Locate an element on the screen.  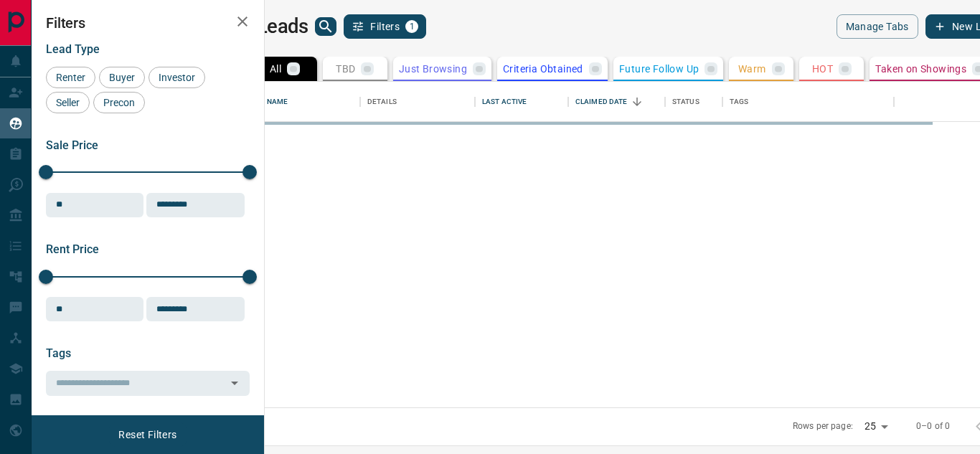
button: Open is located at coordinates (235, 383).